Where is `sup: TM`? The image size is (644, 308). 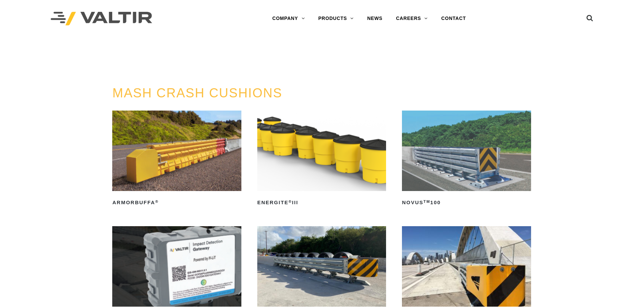
sup: TM is located at coordinates (427, 202).